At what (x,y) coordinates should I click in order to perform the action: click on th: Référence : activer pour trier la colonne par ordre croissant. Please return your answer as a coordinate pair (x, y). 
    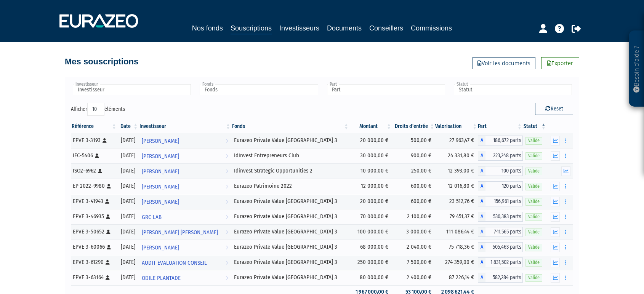
    Looking at the image, I should click on (94, 127).